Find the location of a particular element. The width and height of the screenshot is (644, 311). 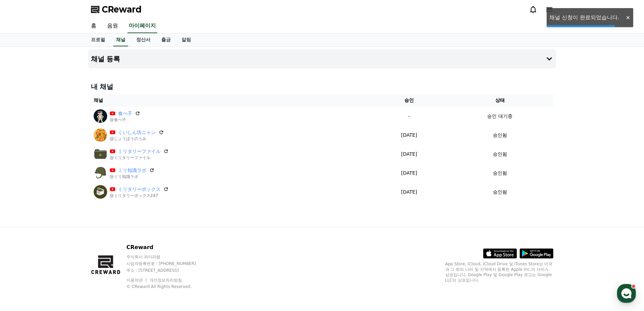

h4: 채널 등록 is located at coordinates (105, 59).